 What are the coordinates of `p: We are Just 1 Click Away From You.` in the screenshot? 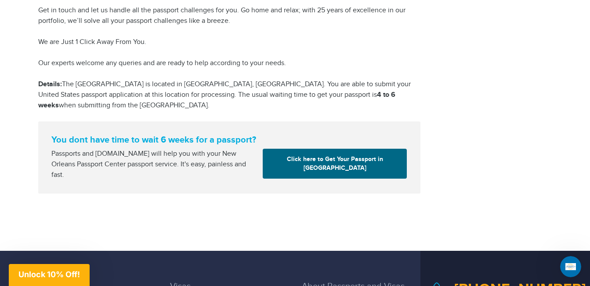 It's located at (229, 42).